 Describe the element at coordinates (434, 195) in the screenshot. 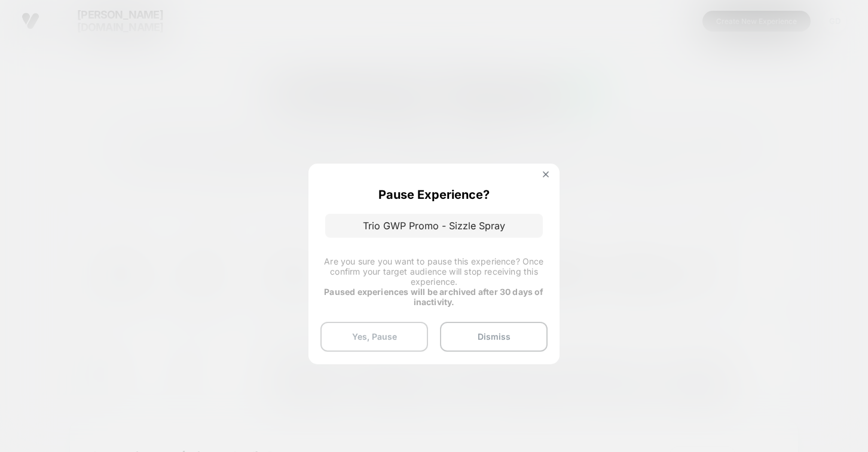

I see `p: Pause Experience?` at that location.